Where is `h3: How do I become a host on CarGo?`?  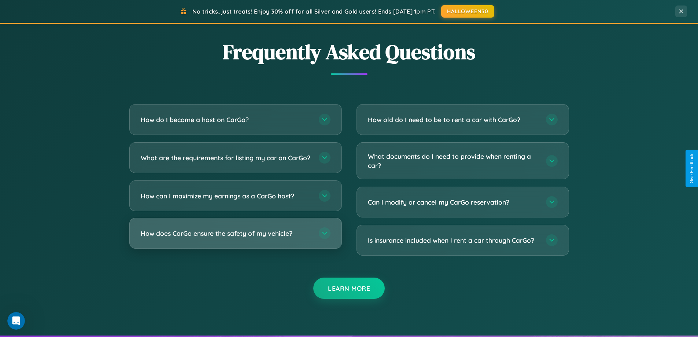 h3: How do I become a host on CarGo? is located at coordinates (226, 119).